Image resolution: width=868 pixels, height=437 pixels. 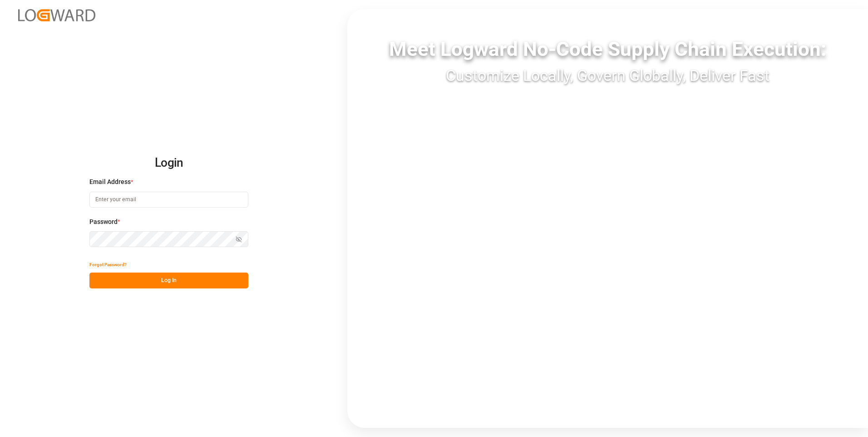 I want to click on span: Email Address, so click(x=110, y=182).